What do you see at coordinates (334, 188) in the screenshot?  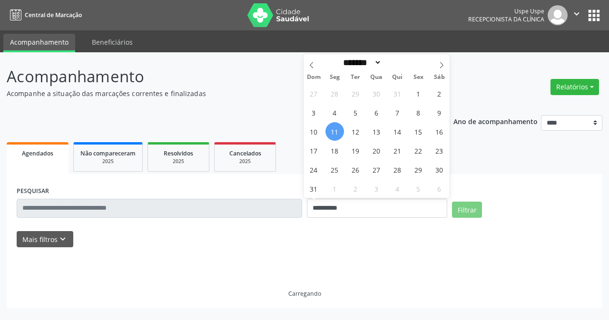 I see `span: Setembro 1, 2025` at bounding box center [334, 188].